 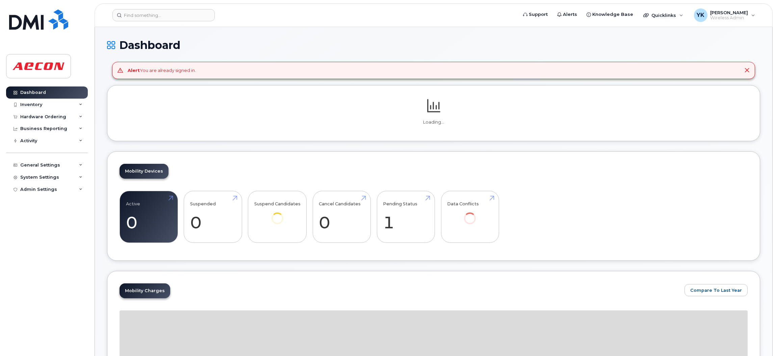 What do you see at coordinates (213, 217) in the screenshot?
I see `a: Suspended 0` at bounding box center [213, 217].